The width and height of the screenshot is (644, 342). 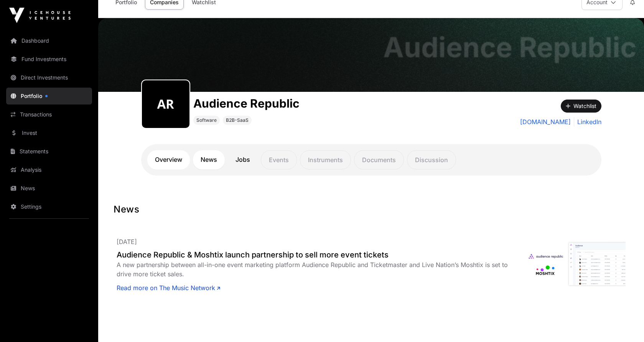 What do you see at coordinates (625, 323) in the screenshot?
I see `div: Chat Widget` at bounding box center [625, 323].